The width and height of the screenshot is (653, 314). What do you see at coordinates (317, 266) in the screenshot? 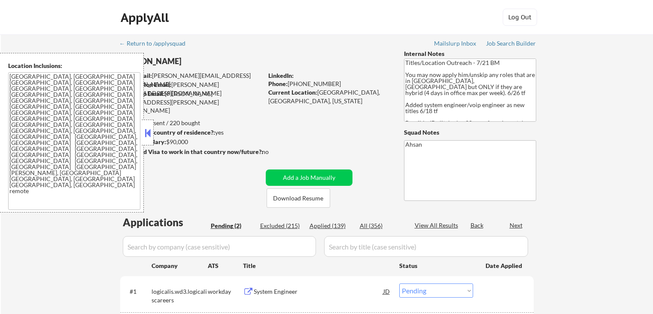
I see `div: Title` at bounding box center [317, 266].